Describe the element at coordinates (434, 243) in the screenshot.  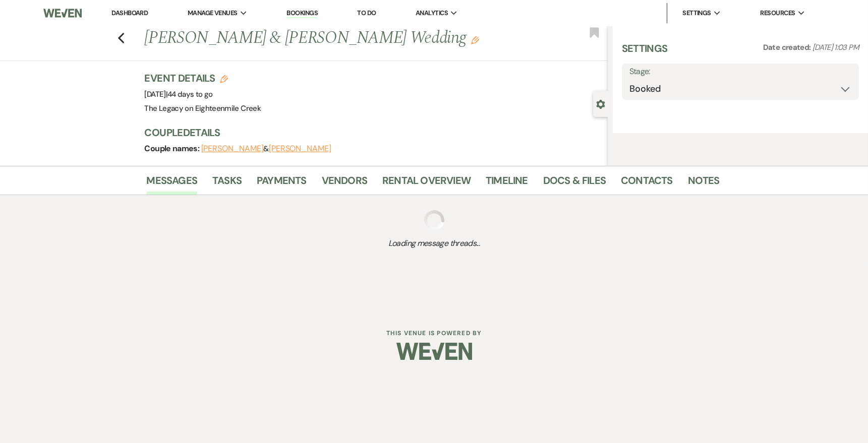
I see `span: Loading message threads...` at that location.